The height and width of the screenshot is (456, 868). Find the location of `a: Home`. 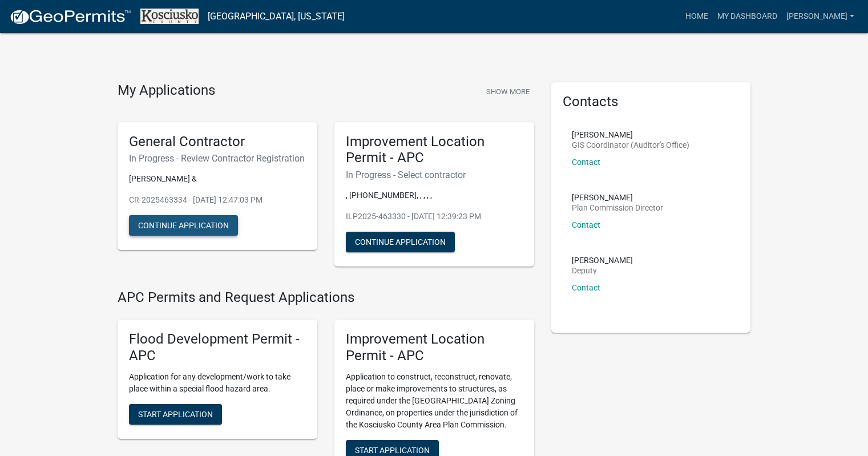

a: Home is located at coordinates (697, 16).